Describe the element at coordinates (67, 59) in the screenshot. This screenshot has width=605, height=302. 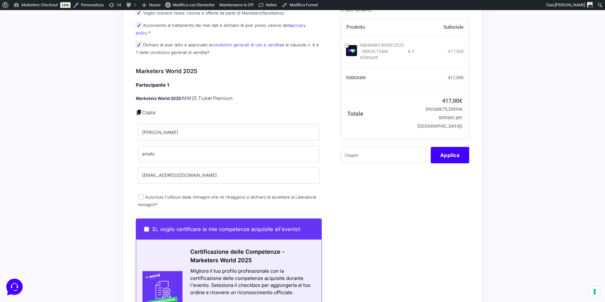
I see `span: Inizia una conversazione` at that location.